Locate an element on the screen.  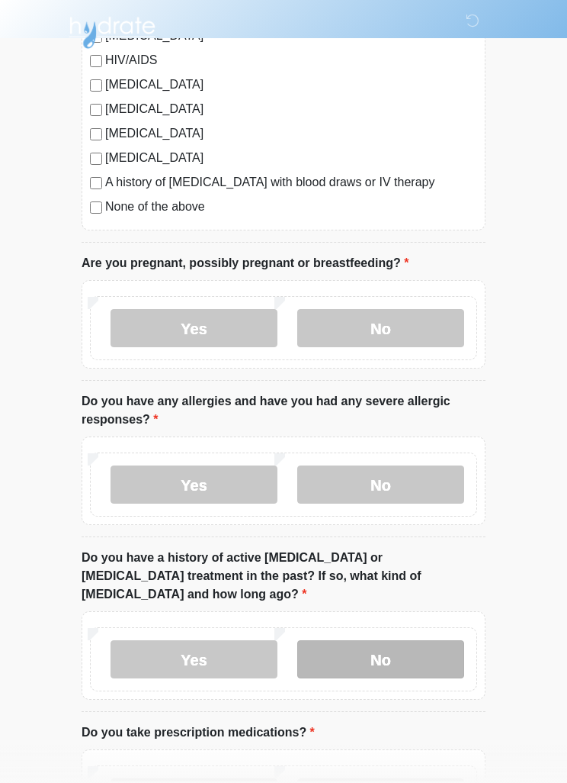
label: Do you have any allergies and have you had any severe allergic responses? is located at coordinates (284, 410).